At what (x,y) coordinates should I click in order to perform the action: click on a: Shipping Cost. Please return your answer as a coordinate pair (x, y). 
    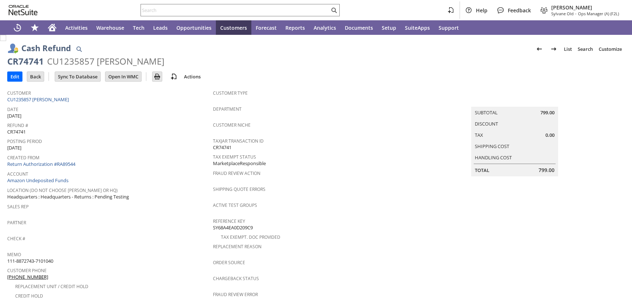
    Looking at the image, I should click on (492, 146).